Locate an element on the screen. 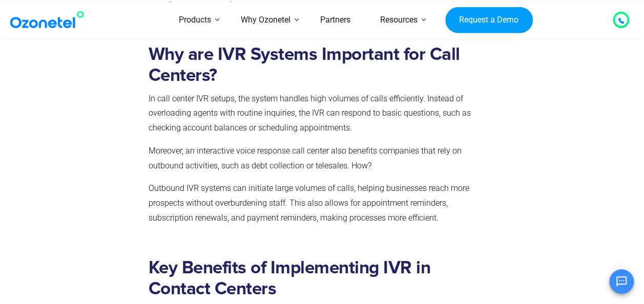 This screenshot has height=304, width=644. strong: Why are IVR Systems Important for Call Centers? is located at coordinates (304, 65).